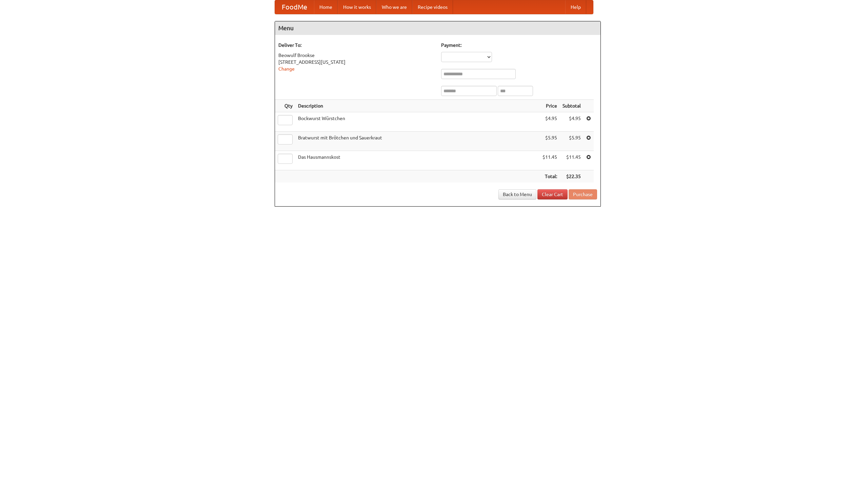 This screenshot has height=480, width=868. Describe the element at coordinates (576, 7) in the screenshot. I see `a: Help` at that location.